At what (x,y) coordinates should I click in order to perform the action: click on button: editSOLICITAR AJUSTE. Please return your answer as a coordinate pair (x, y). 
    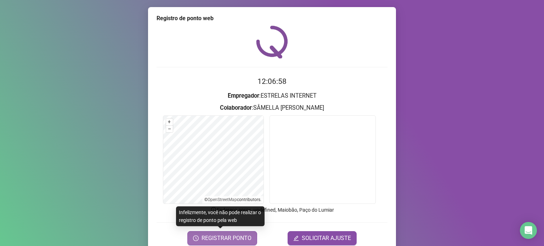
    Looking at the image, I should click on (322, 238).